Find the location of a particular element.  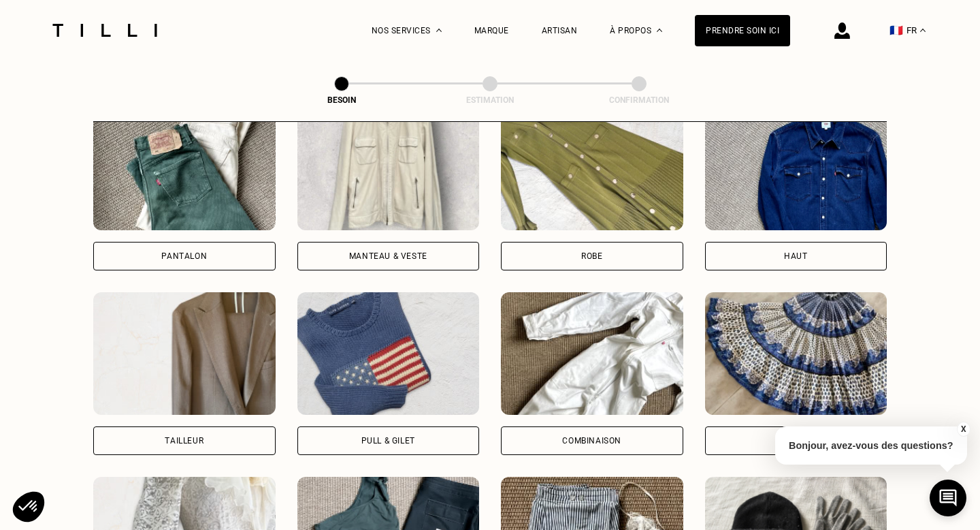

button: X is located at coordinates (963, 429).